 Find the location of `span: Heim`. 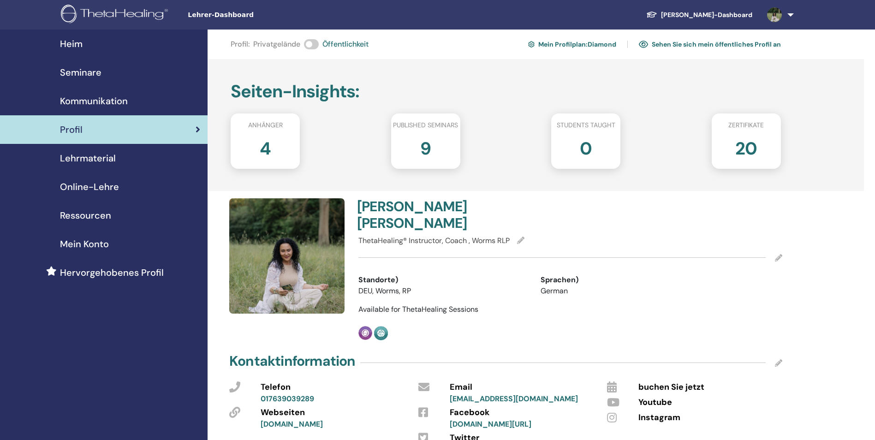

span: Heim is located at coordinates (71, 44).